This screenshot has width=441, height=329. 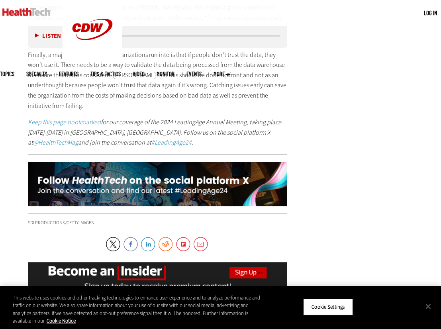 I want to click on a: Video, so click(x=139, y=74).